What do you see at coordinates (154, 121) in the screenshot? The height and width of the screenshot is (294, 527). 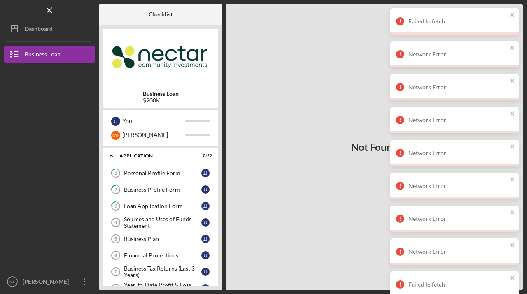 I see `div: You` at bounding box center [154, 121].